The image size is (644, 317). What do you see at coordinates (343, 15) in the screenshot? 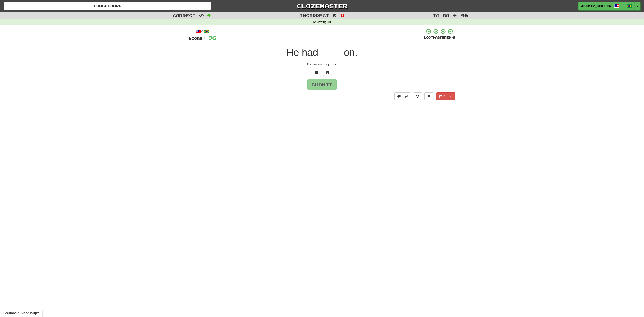
I see `span: 0` at bounding box center [343, 15].